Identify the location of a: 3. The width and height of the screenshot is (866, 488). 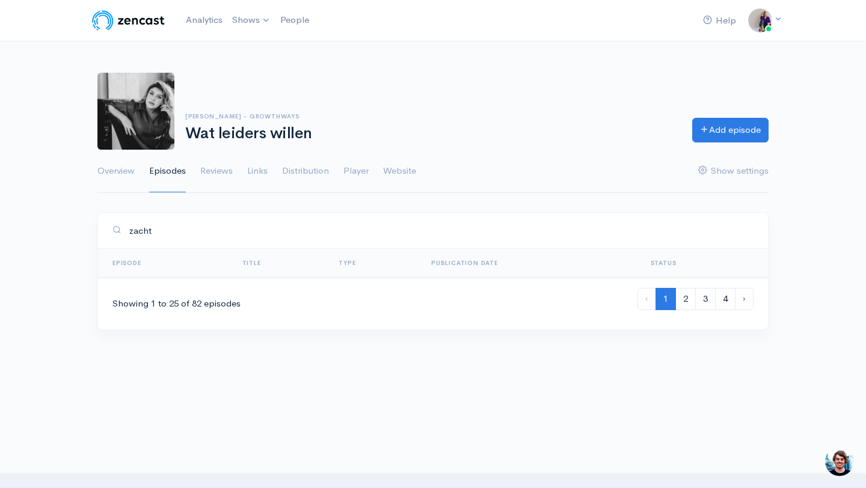
(705, 299).